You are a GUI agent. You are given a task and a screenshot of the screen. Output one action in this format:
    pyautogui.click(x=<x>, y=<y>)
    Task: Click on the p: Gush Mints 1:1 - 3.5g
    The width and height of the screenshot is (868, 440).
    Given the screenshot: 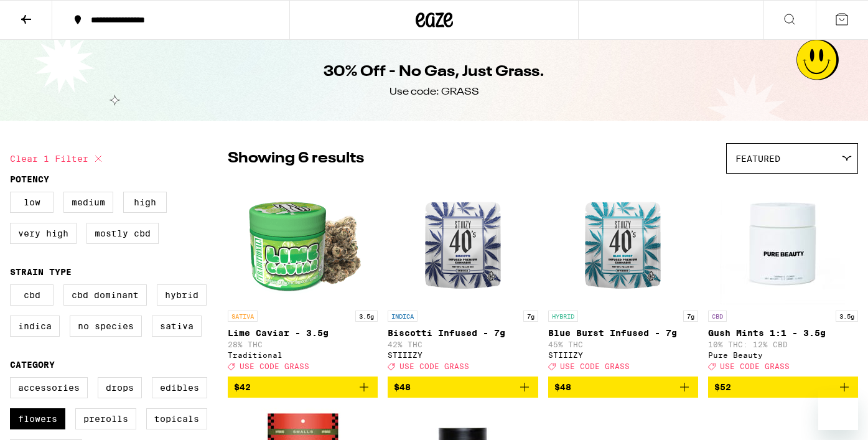 What is the action you would take?
    pyautogui.click(x=782, y=332)
    